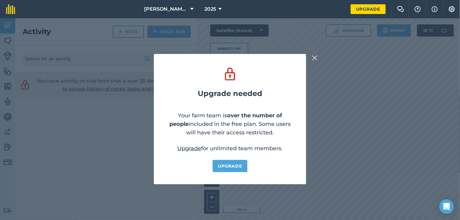 Image resolution: width=460 pixels, height=220 pixels. Describe the element at coordinates (230, 148) in the screenshot. I see `p: for unlimited team members.` at that location.